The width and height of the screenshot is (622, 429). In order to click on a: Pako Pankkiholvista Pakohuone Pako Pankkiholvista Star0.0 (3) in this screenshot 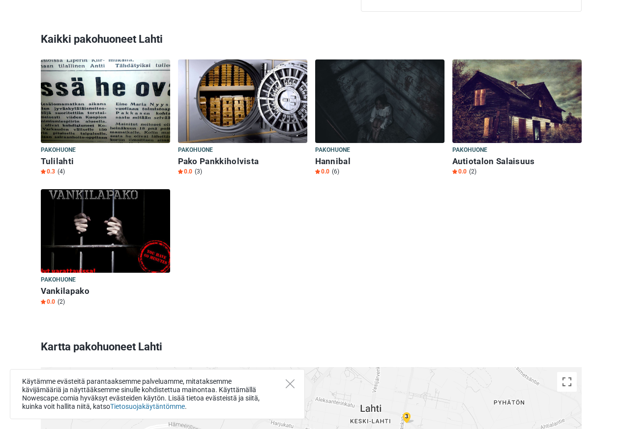, I will do `click(242, 118)`.